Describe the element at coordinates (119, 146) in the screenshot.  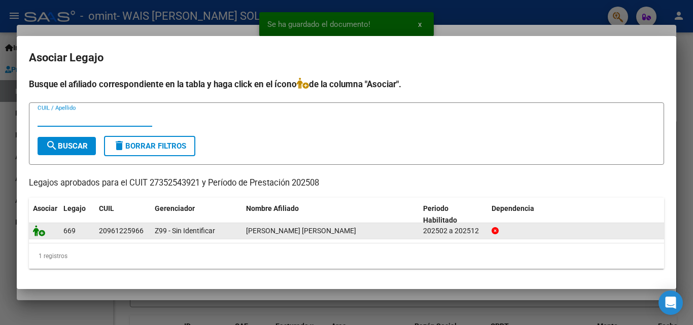
I see `mat-icon: delete` at that location.